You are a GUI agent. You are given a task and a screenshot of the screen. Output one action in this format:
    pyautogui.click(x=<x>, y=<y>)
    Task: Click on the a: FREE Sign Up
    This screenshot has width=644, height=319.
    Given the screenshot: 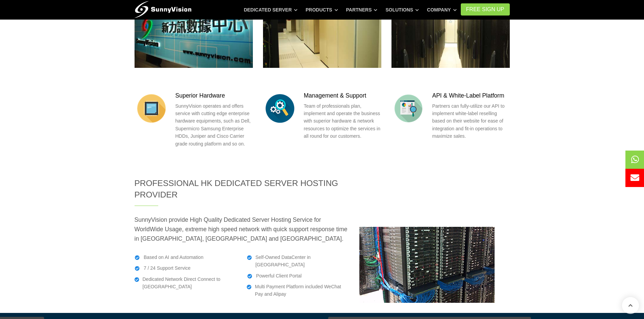 What is the action you would take?
    pyautogui.click(x=485, y=10)
    